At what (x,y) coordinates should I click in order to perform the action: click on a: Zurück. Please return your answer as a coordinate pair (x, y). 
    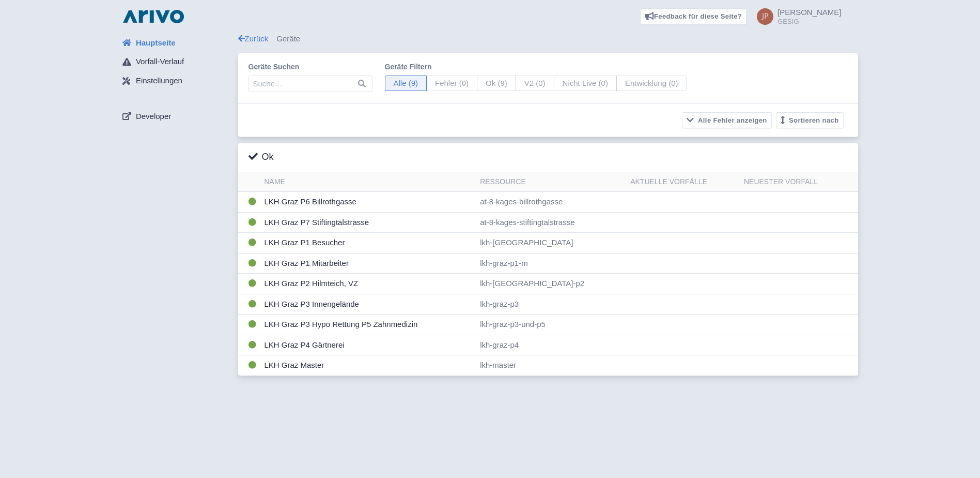
    Looking at the image, I should click on (253, 38).